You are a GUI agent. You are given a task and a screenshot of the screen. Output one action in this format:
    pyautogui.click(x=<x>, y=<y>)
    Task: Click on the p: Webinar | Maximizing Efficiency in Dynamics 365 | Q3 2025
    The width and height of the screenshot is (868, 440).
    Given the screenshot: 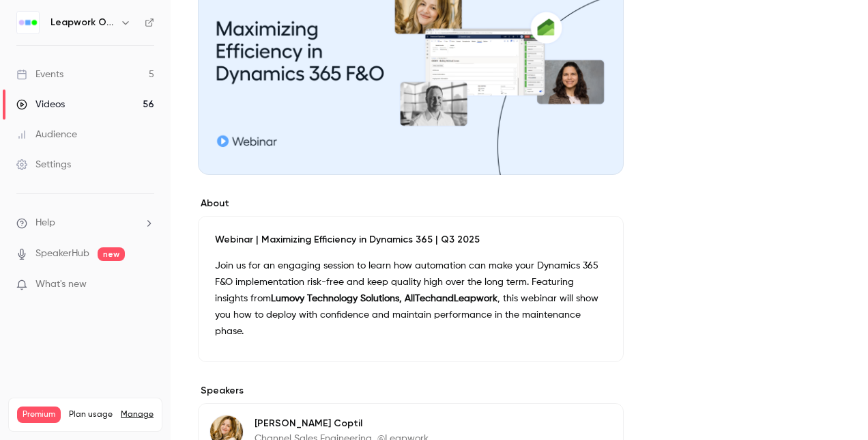 What is the action you would take?
    pyautogui.click(x=411, y=240)
    